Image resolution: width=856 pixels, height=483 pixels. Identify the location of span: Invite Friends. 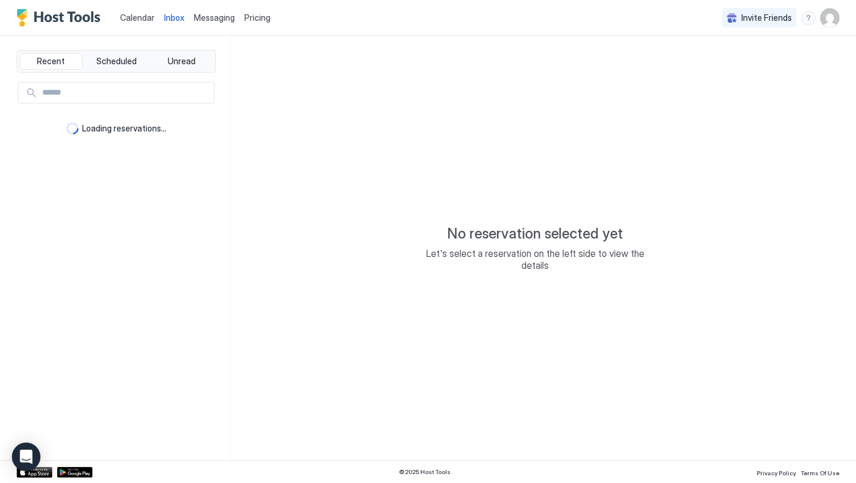
(766, 18).